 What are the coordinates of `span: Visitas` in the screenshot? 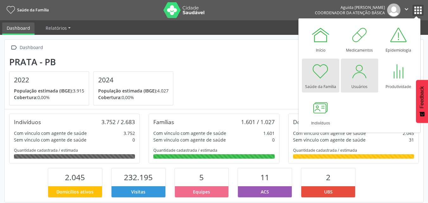 It's located at (138, 192).